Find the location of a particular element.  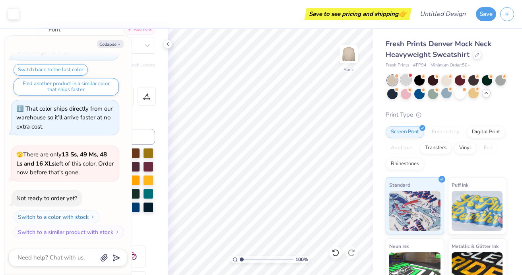

img: Switch to a color with stock is located at coordinates (93, 217).